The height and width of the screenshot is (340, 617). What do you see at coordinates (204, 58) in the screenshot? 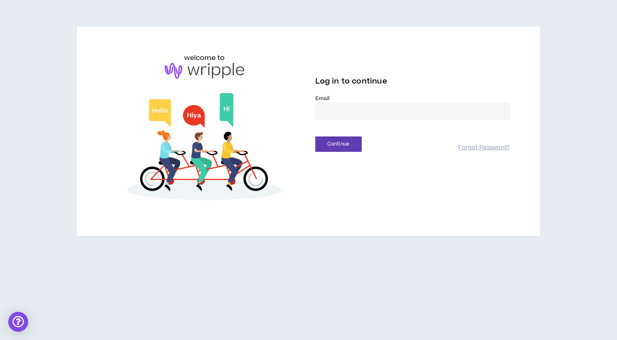
I see `h6: welcome to` at bounding box center [204, 58].